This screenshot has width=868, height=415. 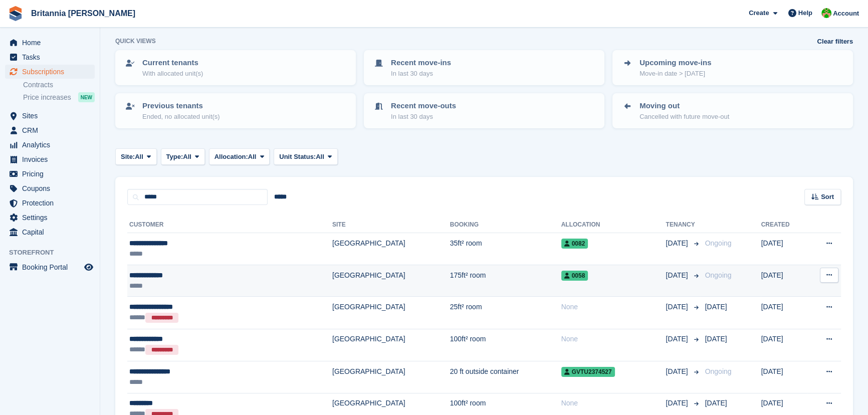 What do you see at coordinates (420, 63) in the screenshot?
I see `p: Recent move-ins` at bounding box center [420, 63].